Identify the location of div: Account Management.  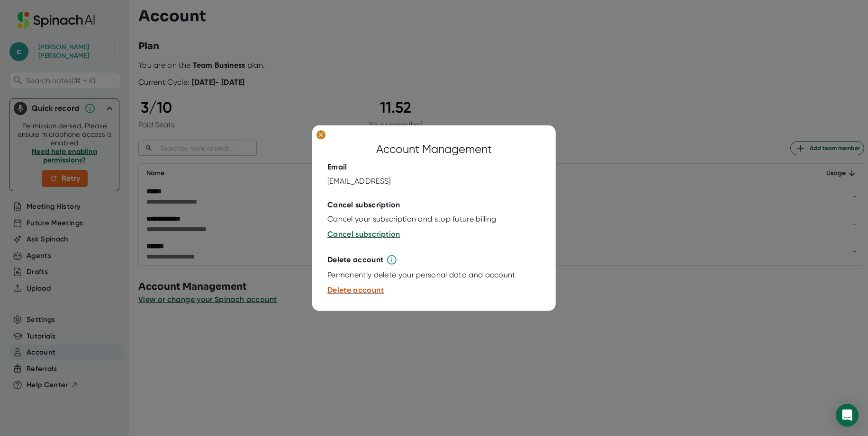
(434, 149).